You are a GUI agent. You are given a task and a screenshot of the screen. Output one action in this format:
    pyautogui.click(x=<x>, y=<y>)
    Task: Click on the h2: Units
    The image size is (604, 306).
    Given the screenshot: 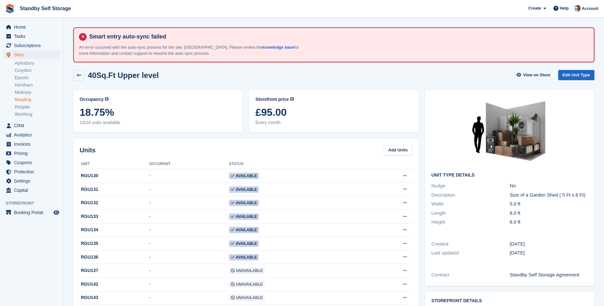 What is the action you would take?
    pyautogui.click(x=88, y=150)
    